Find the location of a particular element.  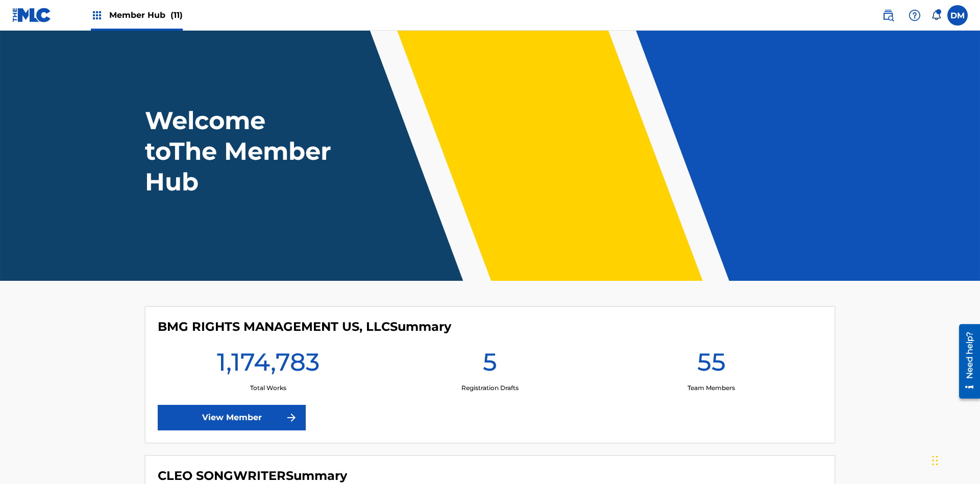

p: Team Members is located at coordinates (711, 388).